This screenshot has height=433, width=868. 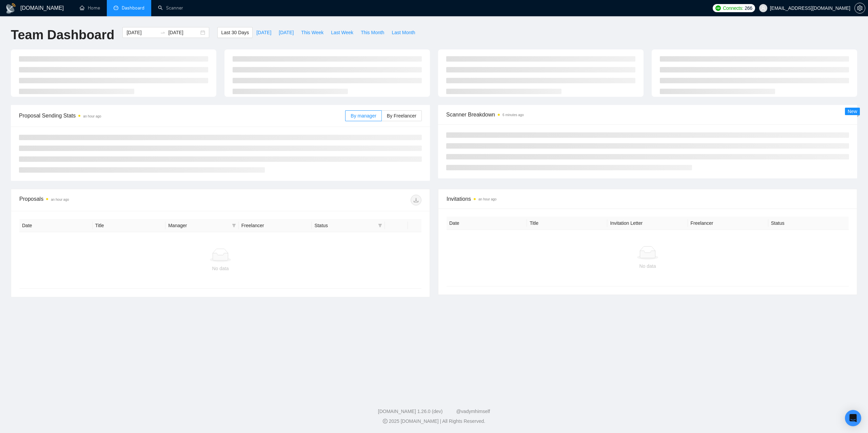 I want to click on span: Invitations, so click(x=647, y=199).